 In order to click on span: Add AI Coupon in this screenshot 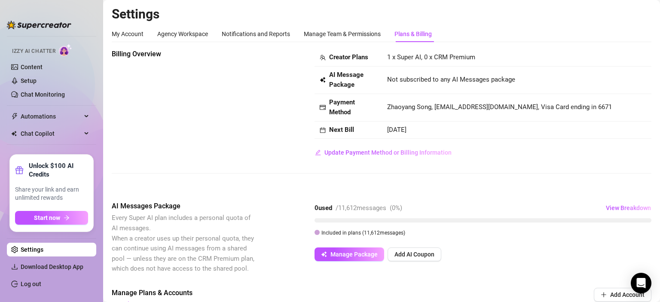, I will do `click(414, 254)`.